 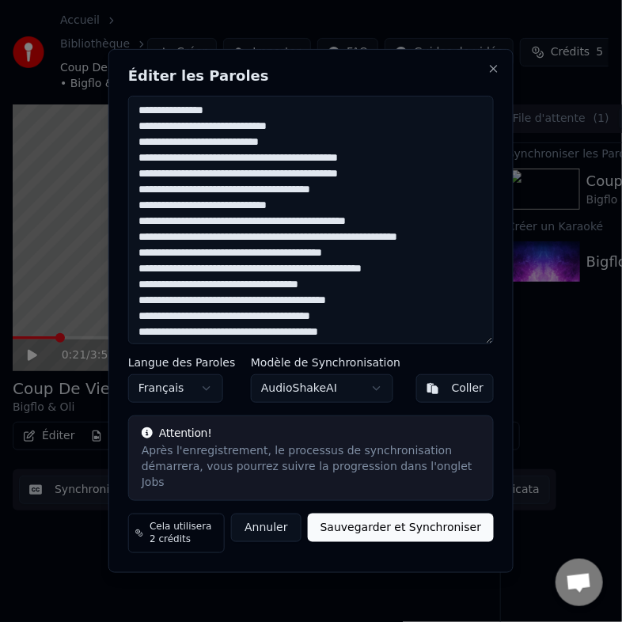 I want to click on div: Après l'enregistrement, le processus de synchronisation démarrera, vous pourrez suivre la progres..., so click(x=311, y=467).